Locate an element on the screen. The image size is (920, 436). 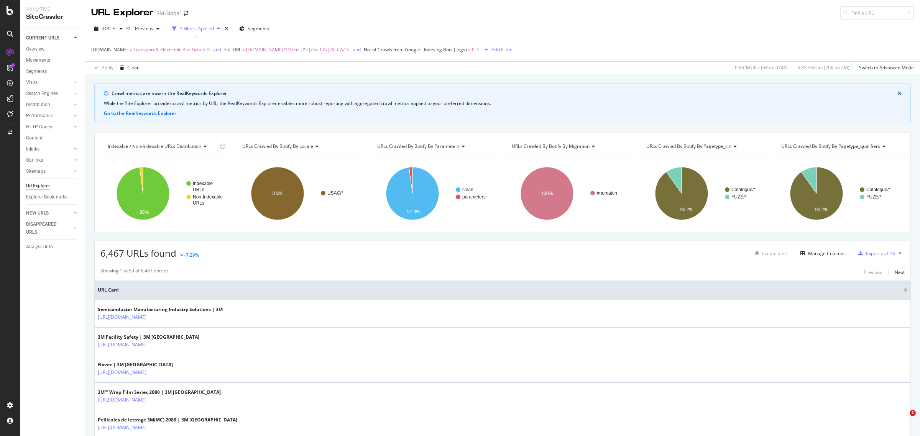
div: Visits is located at coordinates (32, 82).